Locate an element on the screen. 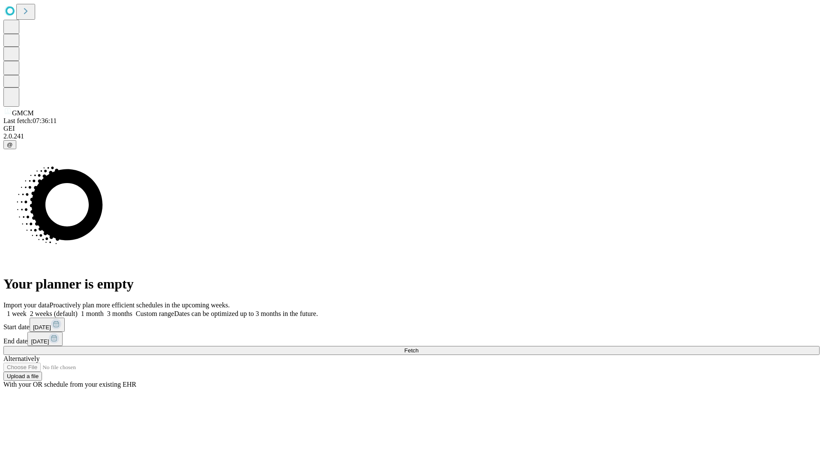 Image resolution: width=823 pixels, height=463 pixels. span: Proactively plan more efficient schedules in the upcoming weeks. is located at coordinates (140, 305).